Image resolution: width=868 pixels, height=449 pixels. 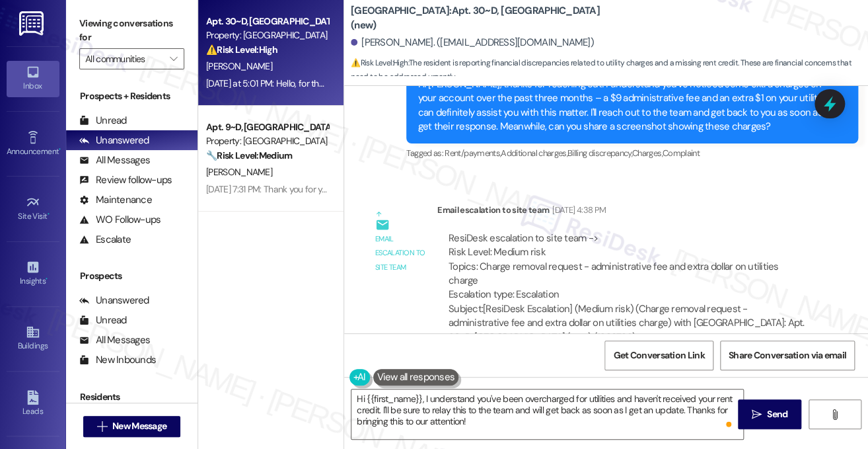 I want to click on a: Leads, so click(x=33, y=404).